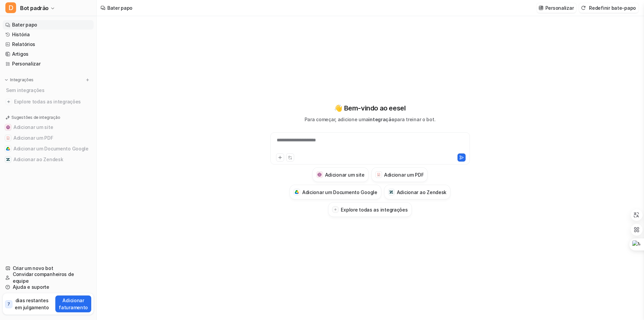 This screenshot has height=320, width=644. I want to click on a: Convidar companheiros de equipe, so click(48, 278).